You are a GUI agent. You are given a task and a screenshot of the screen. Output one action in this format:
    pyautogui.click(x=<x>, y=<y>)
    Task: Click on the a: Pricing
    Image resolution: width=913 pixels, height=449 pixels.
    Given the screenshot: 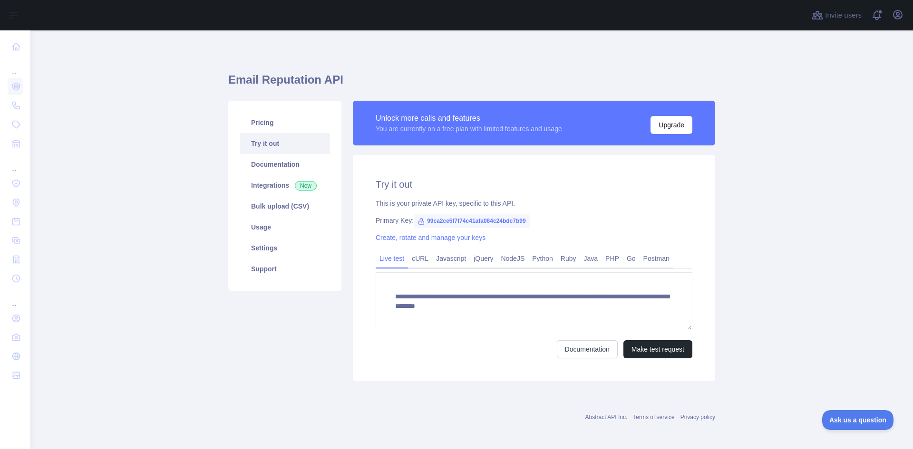 What is the action you would take?
    pyautogui.click(x=285, y=123)
    